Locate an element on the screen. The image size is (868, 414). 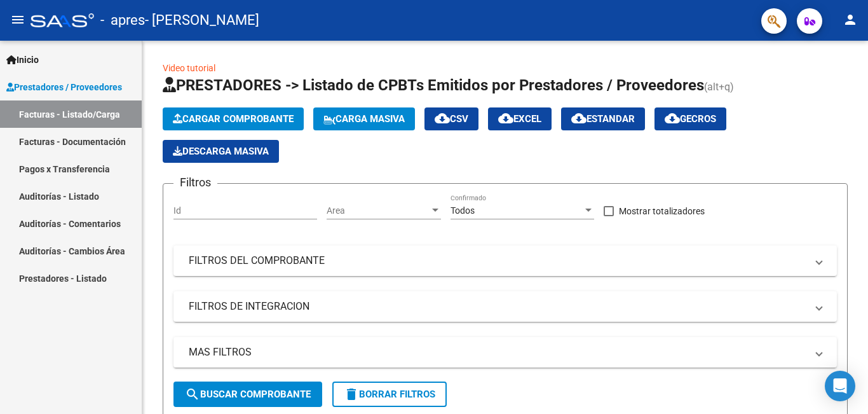
mat-expansion-panel-header: MAS FILTROS is located at coordinates (505, 352).